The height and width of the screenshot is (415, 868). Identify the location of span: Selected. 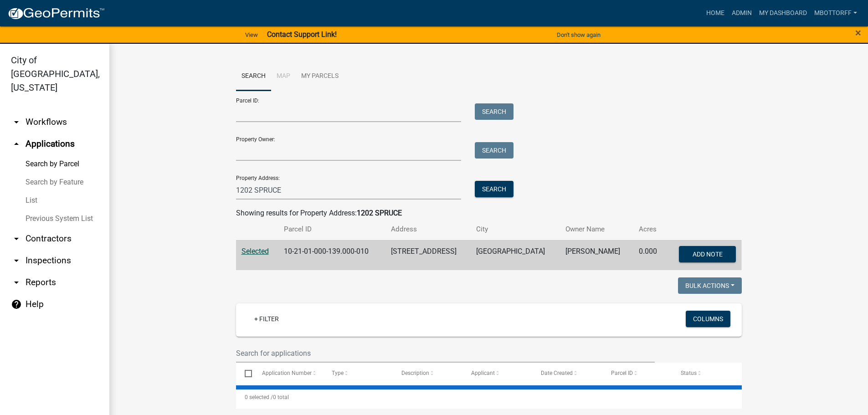
(256, 251).